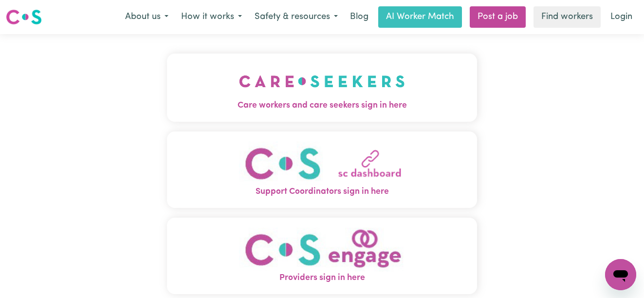 The image size is (644, 298). I want to click on a: AI Worker Match, so click(420, 17).